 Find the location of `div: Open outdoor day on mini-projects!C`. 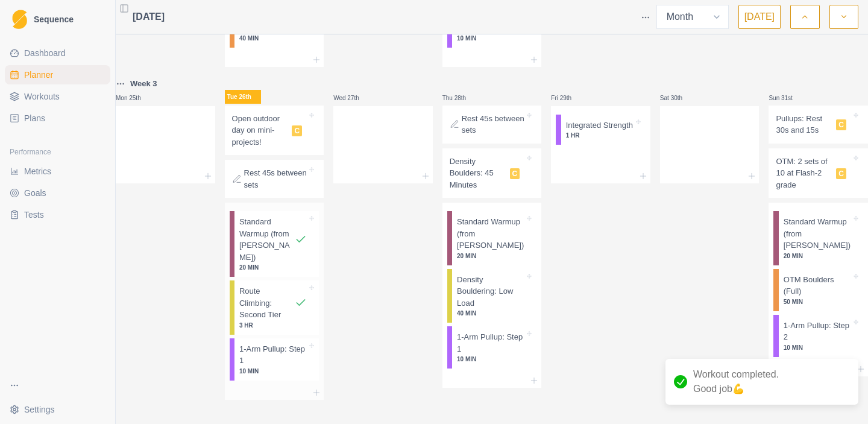

div: Open outdoor day on mini-projects!C is located at coordinates (274, 130).